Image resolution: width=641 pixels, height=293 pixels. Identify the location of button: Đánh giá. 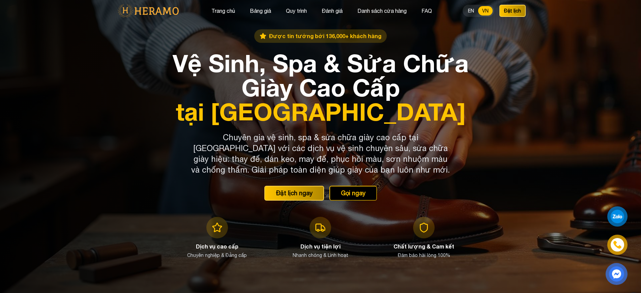
(332, 11).